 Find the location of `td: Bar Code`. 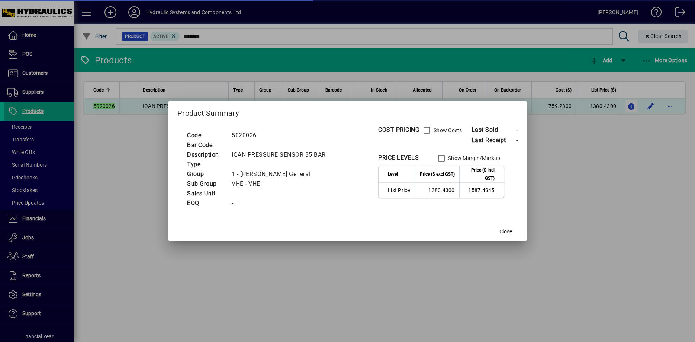

td: Bar Code is located at coordinates (206, 145).